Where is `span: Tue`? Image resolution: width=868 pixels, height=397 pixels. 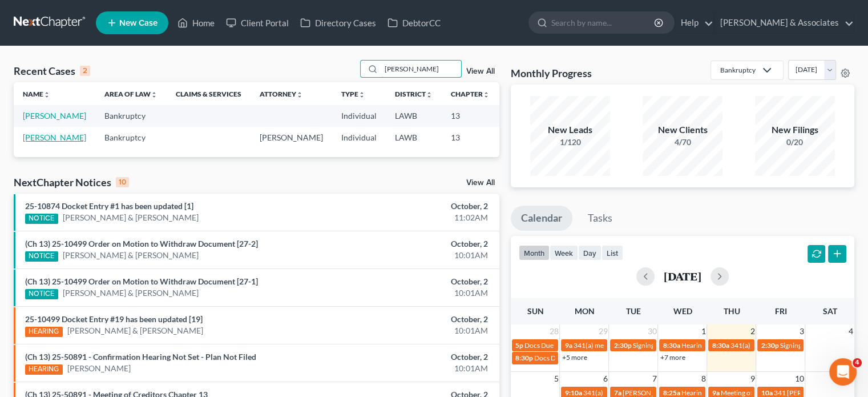
span: Tue is located at coordinates (633, 311).